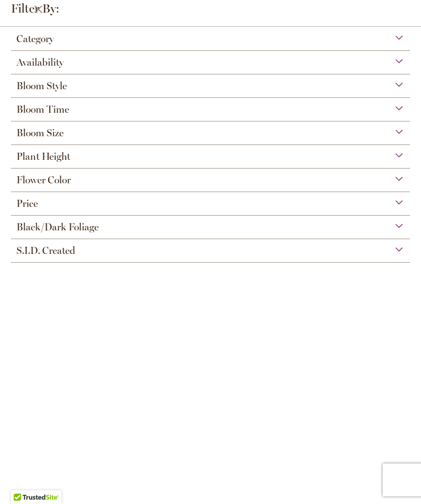 This screenshot has height=504, width=421. Describe the element at coordinates (42, 109) in the screenshot. I see `span: Bloom Time` at that location.